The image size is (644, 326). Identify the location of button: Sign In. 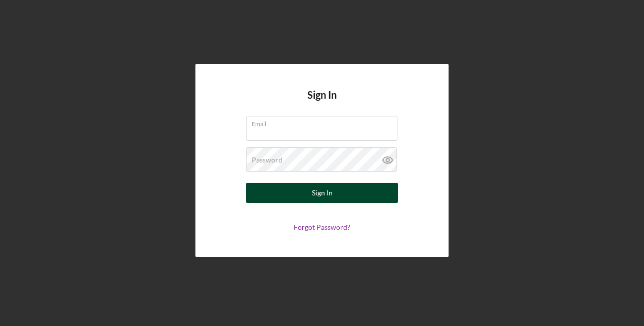
(322, 193).